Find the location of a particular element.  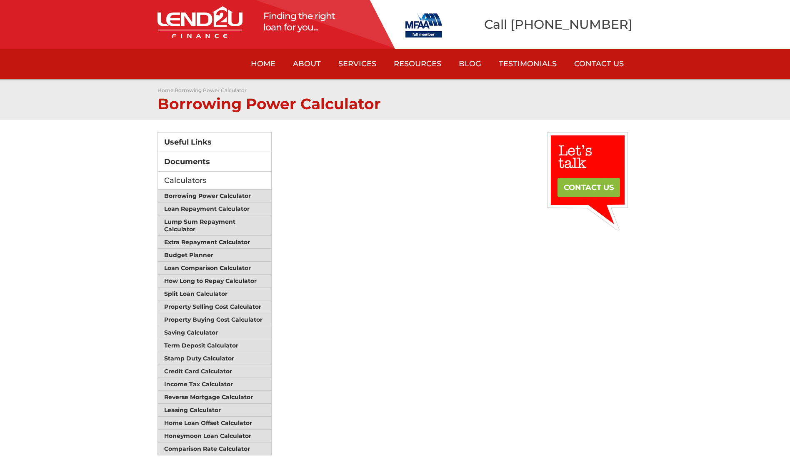

a: Leasing Calculator is located at coordinates (215, 410).